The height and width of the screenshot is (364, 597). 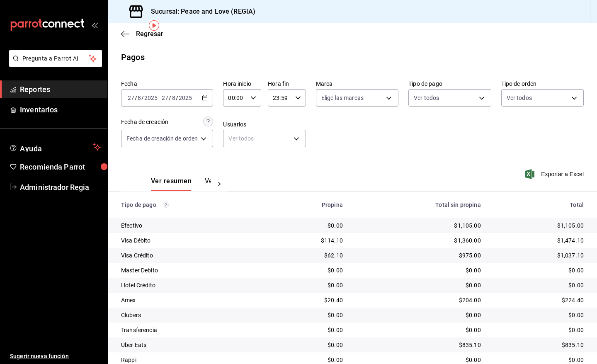 What do you see at coordinates (171, 184) in the screenshot?
I see `button: Ver resumen` at bounding box center [171, 184].